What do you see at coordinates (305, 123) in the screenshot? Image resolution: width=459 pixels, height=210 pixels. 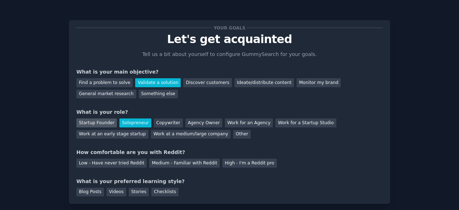 I see `div: Work for a Startup Studio` at bounding box center [305, 123].